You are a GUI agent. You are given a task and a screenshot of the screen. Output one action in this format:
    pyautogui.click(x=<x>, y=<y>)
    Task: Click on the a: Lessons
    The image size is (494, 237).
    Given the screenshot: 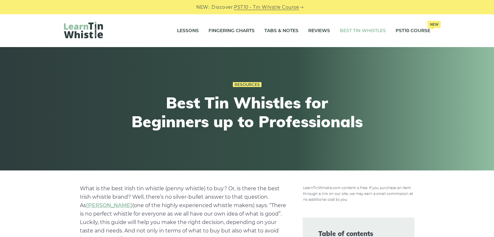 What is the action you would take?
    pyautogui.click(x=188, y=31)
    